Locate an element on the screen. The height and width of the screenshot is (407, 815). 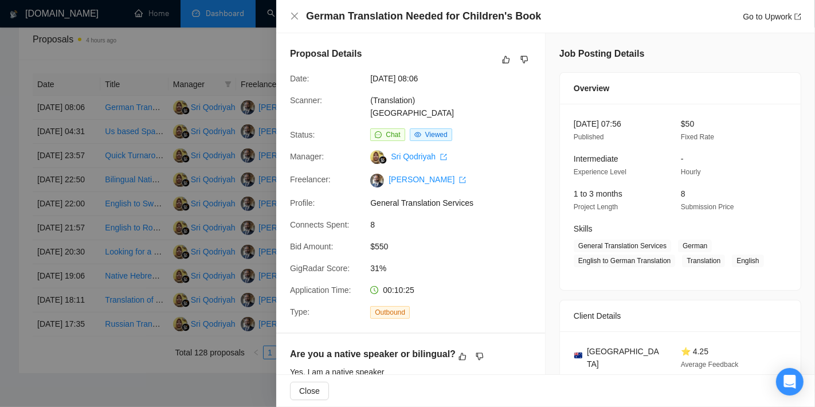
h5: Are you a native speaker or bilingual? is located at coordinates (372, 354).